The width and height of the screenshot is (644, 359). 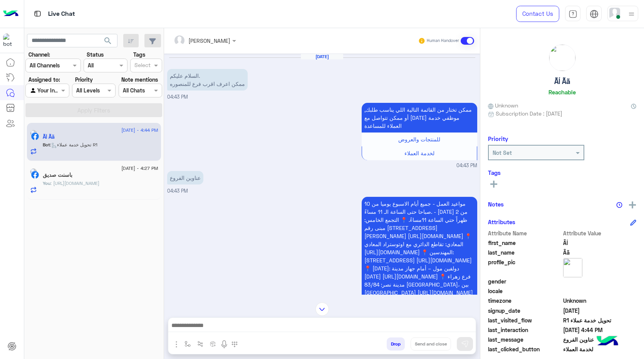 I want to click on small: Human Handover, so click(x=443, y=41).